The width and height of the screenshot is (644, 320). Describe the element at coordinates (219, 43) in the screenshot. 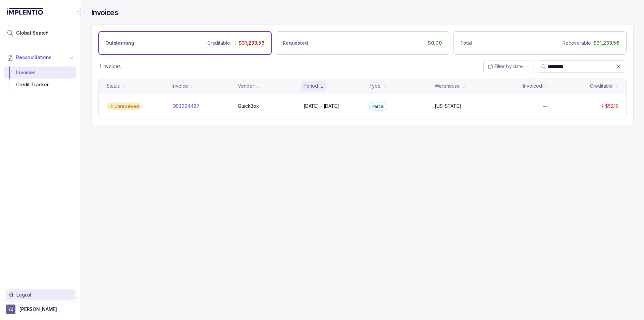

I see `p: Creditable` at that location.